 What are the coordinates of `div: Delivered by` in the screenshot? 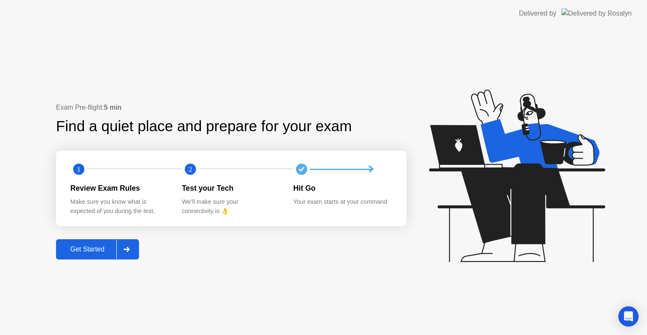 It's located at (538, 13).